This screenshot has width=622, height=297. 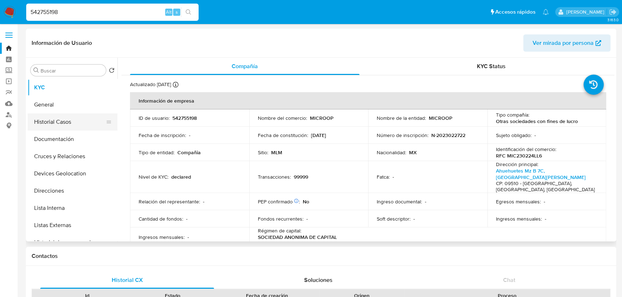 I want to click on p: RFC MIC230224LL6, so click(x=519, y=156).